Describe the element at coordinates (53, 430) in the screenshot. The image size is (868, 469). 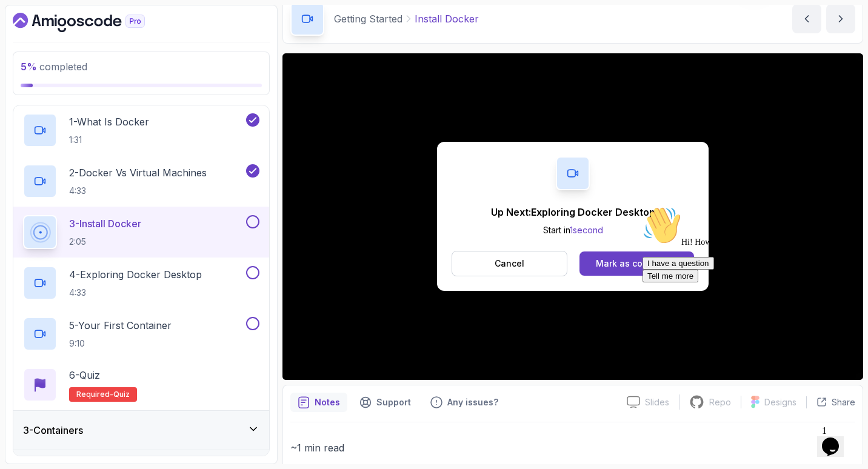
I see `h3: 3 - Containers` at that location.